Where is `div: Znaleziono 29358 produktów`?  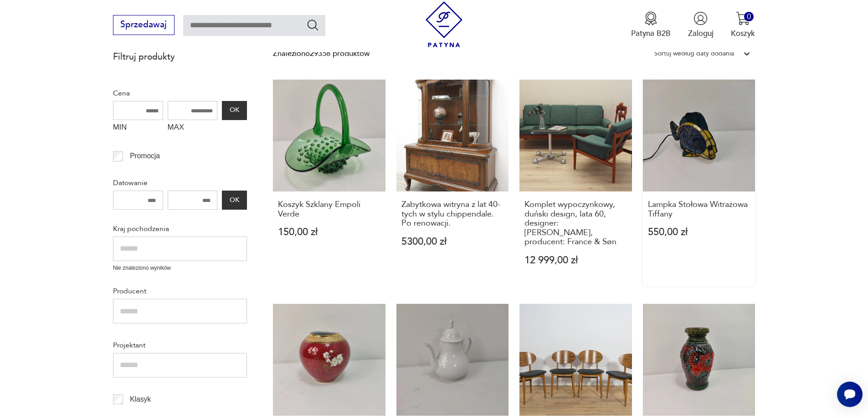
div: Znaleziono 29358 produktów is located at coordinates (321, 54).